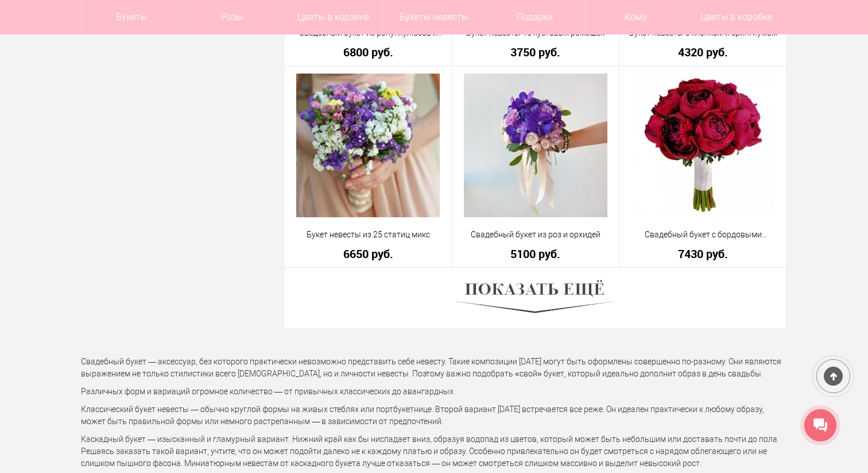  I want to click on a: 7430 руб., so click(702, 253).